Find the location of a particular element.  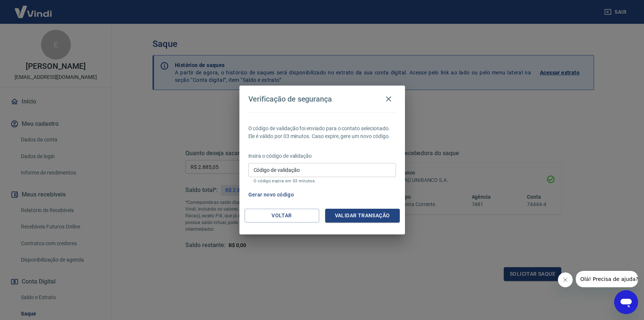

button: Gerar novo código is located at coordinates (271, 194).